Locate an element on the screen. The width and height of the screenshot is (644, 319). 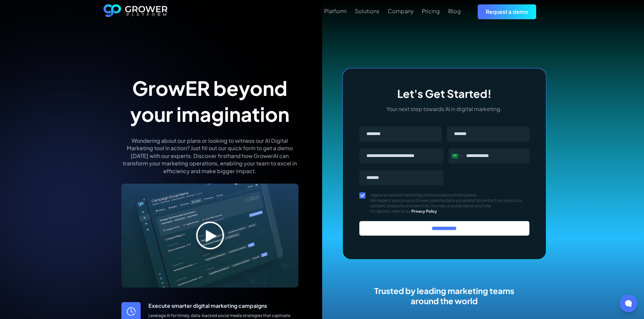
p: Your next step towards AI in digital marketing. is located at coordinates (444, 109).